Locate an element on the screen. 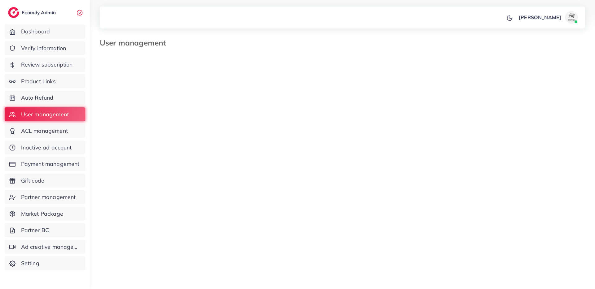  span: ACL management is located at coordinates (44, 131).